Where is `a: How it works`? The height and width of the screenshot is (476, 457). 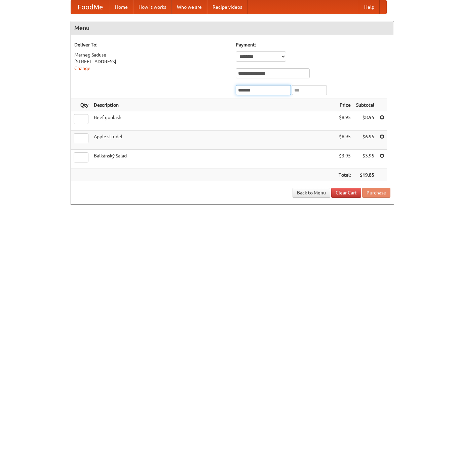
a: How it works is located at coordinates (152, 7).